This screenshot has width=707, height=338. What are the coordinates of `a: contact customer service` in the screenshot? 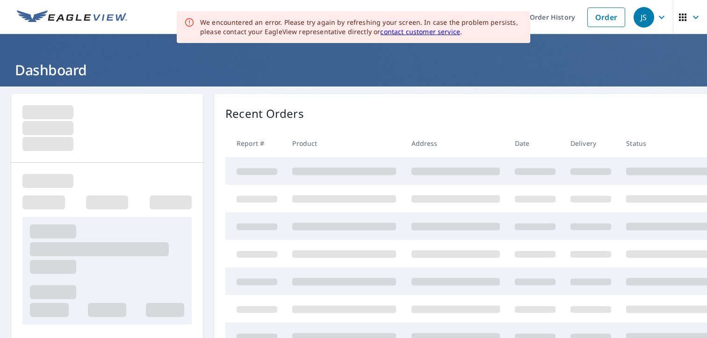 It's located at (420, 31).